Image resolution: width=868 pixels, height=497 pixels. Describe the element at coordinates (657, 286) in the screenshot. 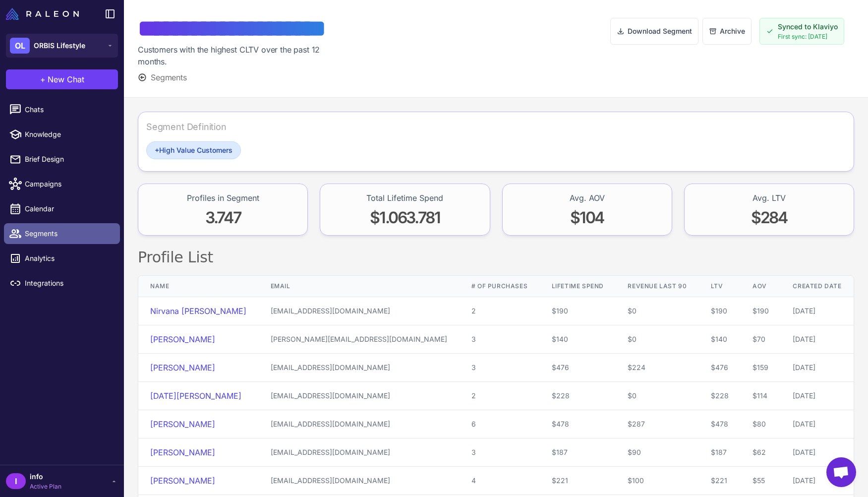

I see `th: Revenue Last 90` at that location.